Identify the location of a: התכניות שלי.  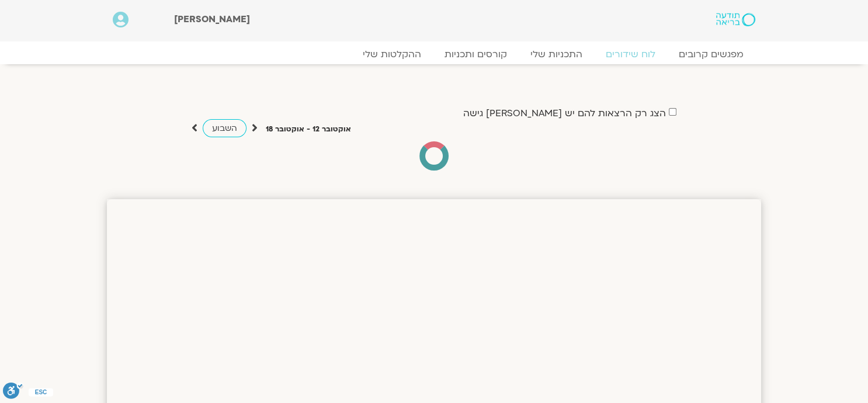
(556, 54).